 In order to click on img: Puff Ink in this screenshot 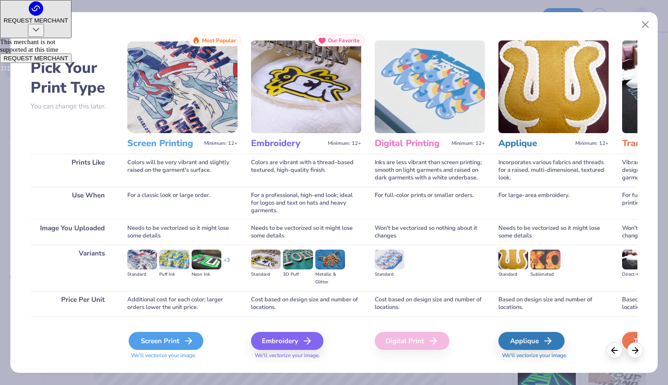, I will do `click(174, 260)`.